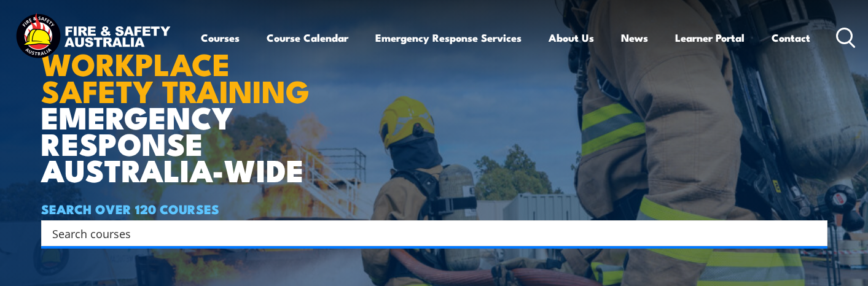  Describe the element at coordinates (426, 234) in the screenshot. I see `input: Search input` at that location.